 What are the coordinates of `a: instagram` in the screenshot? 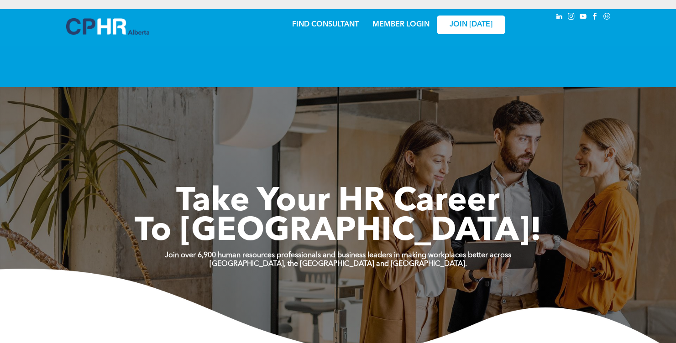 It's located at (571, 17).